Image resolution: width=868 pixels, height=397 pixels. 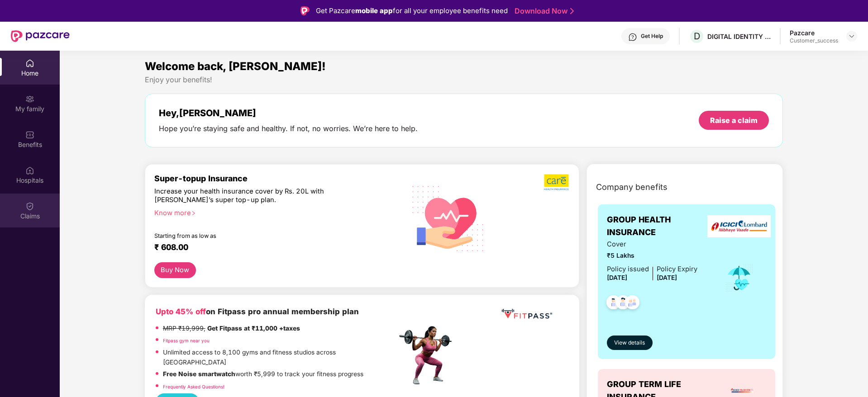 I want to click on strong: Get Fitpass at ₹11,000 +taxes, so click(x=253, y=329).